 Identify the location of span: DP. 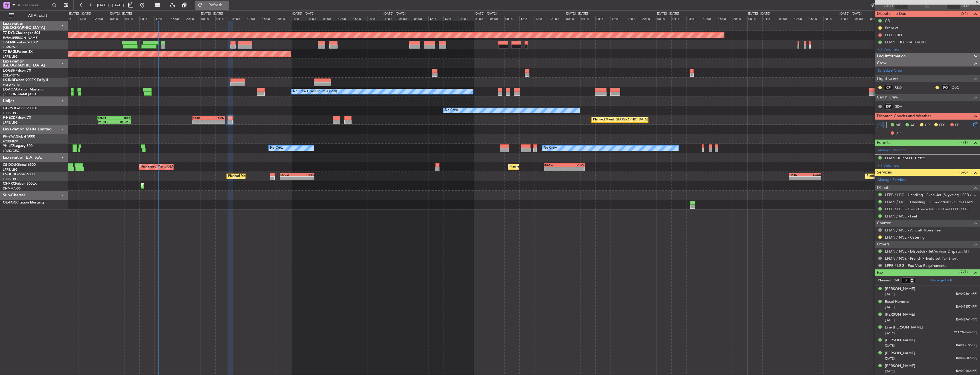
(898, 134).